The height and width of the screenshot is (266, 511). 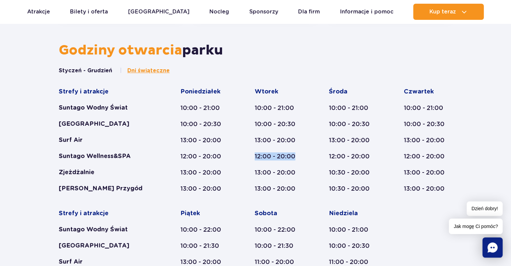 What do you see at coordinates (205, 92) in the screenshot?
I see `div: Poniedziałek` at bounding box center [205, 92].